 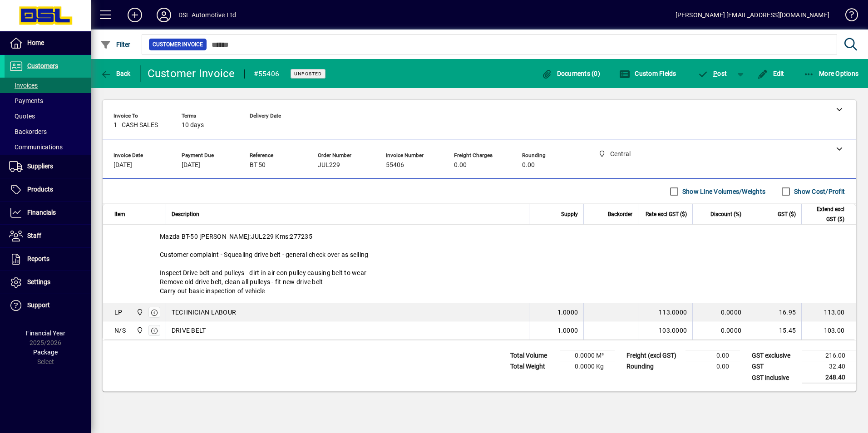 What do you see at coordinates (47, 43) in the screenshot?
I see `a: Home` at bounding box center [47, 43].